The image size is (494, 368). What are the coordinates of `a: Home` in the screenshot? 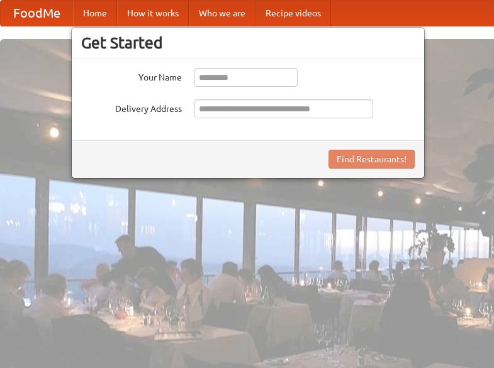 It's located at (95, 13).